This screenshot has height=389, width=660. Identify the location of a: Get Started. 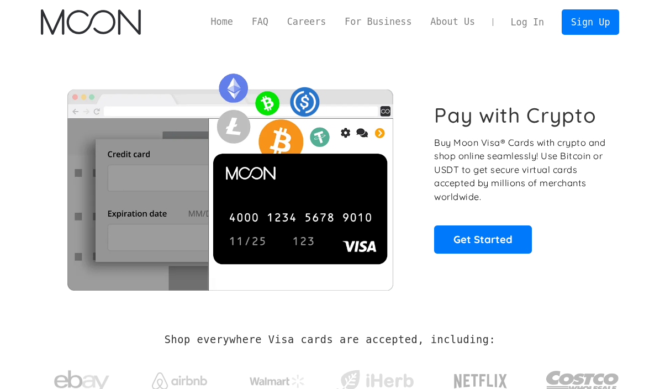
(483, 239).